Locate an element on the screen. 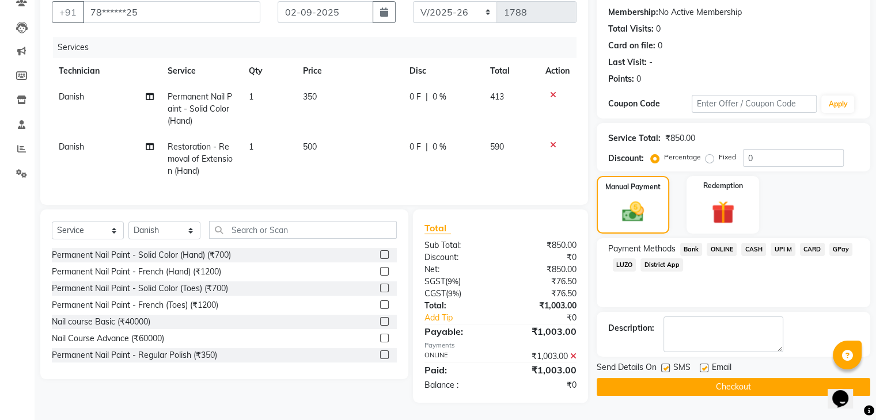 Image resolution: width=876 pixels, height=420 pixels. span: Payment Methods is located at coordinates (641, 249).